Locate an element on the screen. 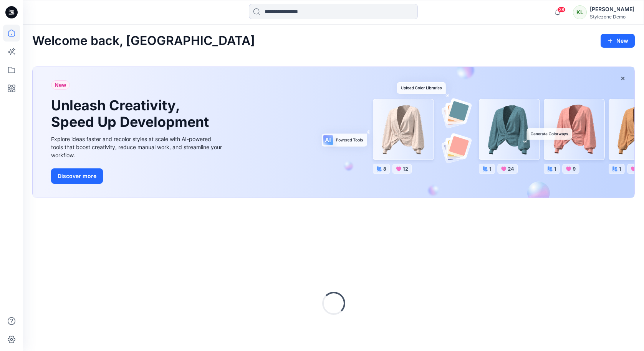 The image size is (644, 351). button: Discover more is located at coordinates (77, 176).